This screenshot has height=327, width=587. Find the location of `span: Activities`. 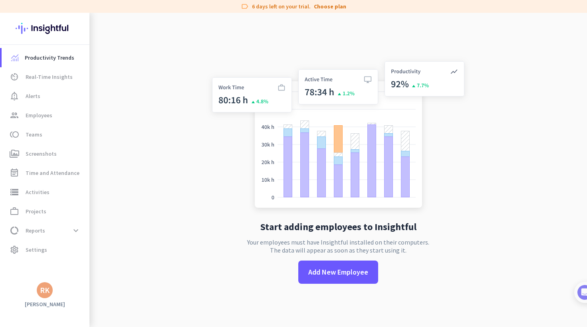

span: Activities is located at coordinates (38, 192).